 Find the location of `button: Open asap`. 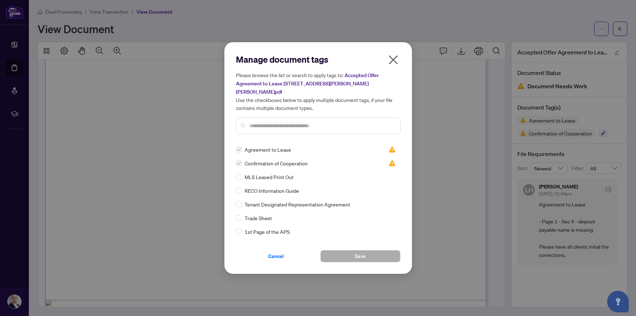

button: Open asap is located at coordinates (618, 302).